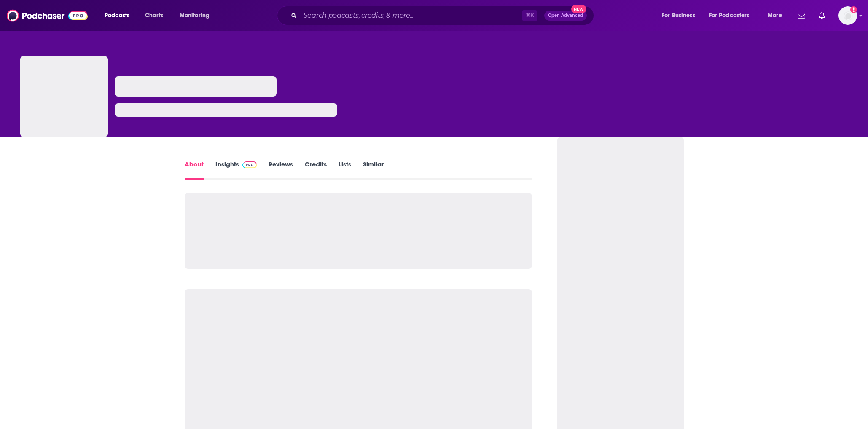 The width and height of the screenshot is (868, 429). What do you see at coordinates (47, 16) in the screenshot?
I see `a: Podchaser - Follow, Share and Rate Podcasts` at bounding box center [47, 16].